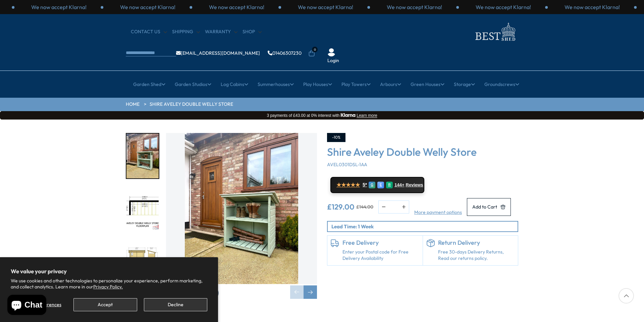 Image resolution: width=644 pixels, height=322 pixels. I want to click on img: User Icon, so click(331, 52).